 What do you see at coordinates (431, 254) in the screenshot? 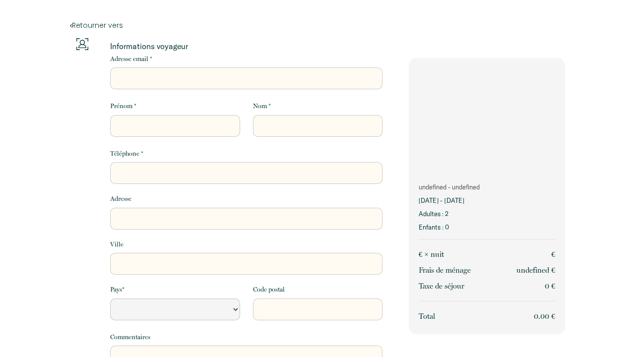
I see `p: € × nuit` at bounding box center [431, 254].